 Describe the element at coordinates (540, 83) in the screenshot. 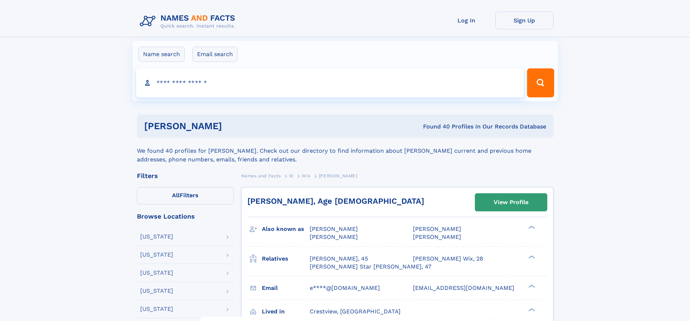

I see `button: Search Button` at that location.